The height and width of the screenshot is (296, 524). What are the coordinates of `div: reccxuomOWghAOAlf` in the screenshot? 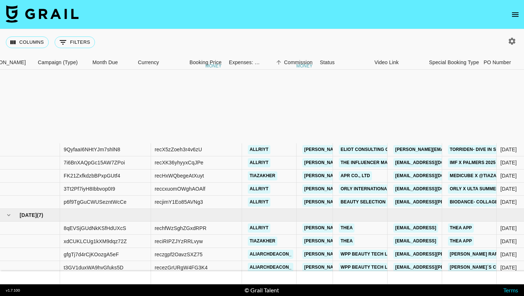 It's located at (180, 189).